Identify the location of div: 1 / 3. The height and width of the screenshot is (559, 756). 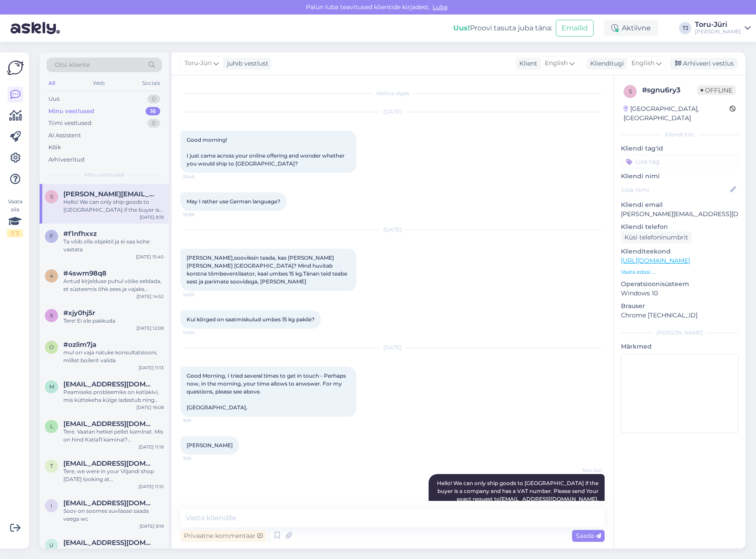
(15, 233).